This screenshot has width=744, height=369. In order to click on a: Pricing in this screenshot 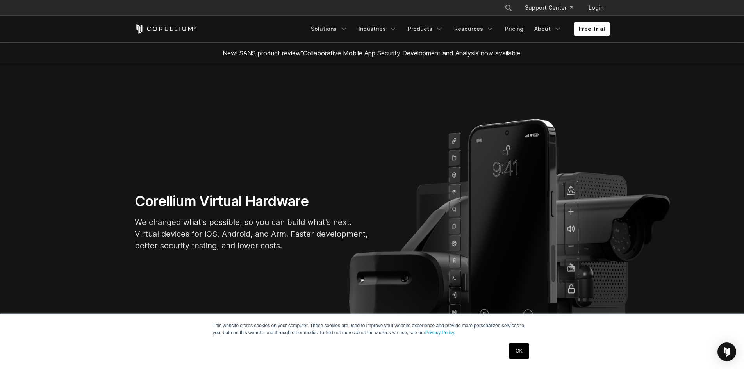, I will do `click(514, 29)`.